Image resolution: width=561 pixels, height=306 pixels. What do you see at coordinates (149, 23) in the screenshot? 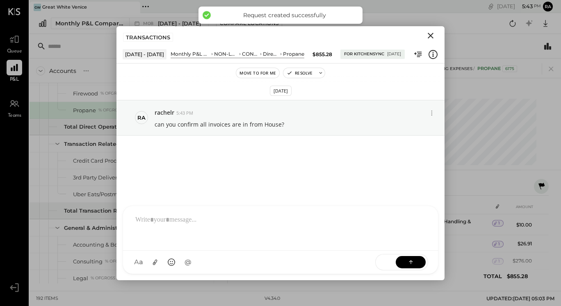
I see `span: M08` at bounding box center [149, 23].